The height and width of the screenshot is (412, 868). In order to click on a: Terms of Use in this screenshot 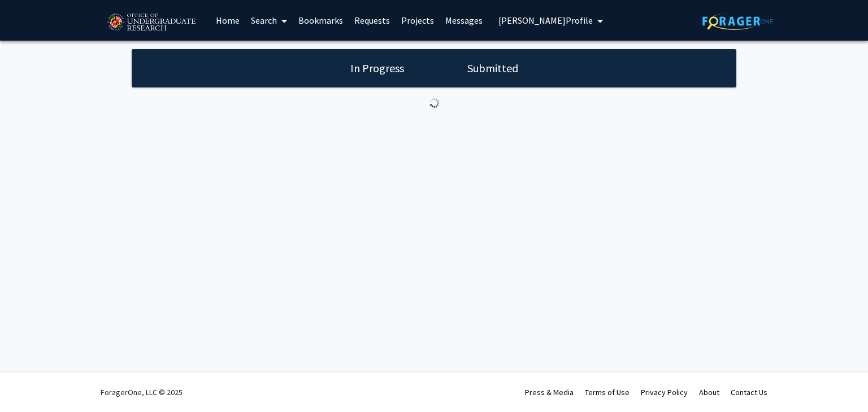, I will do `click(607, 393)`.